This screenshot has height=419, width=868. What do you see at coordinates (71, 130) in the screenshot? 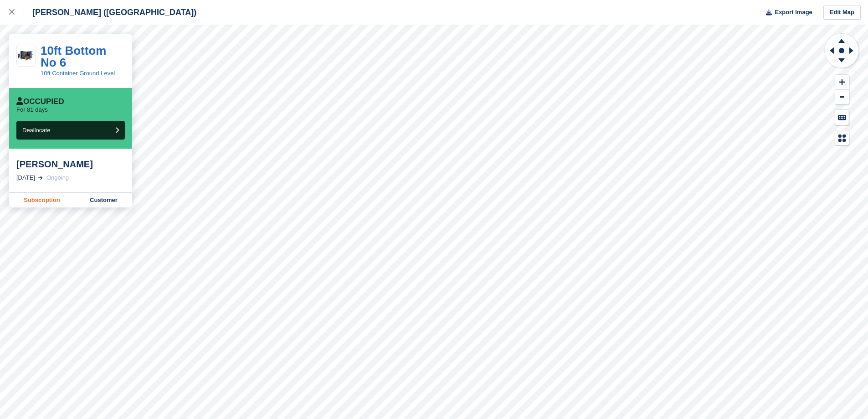
I see `button: Deallocate` at bounding box center [71, 130].